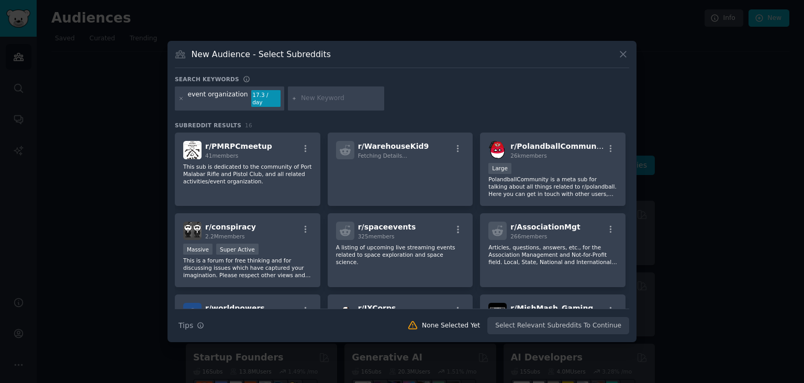 This screenshot has width=804, height=383. Describe the element at coordinates (218, 98) in the screenshot. I see `div: event organization` at that location.